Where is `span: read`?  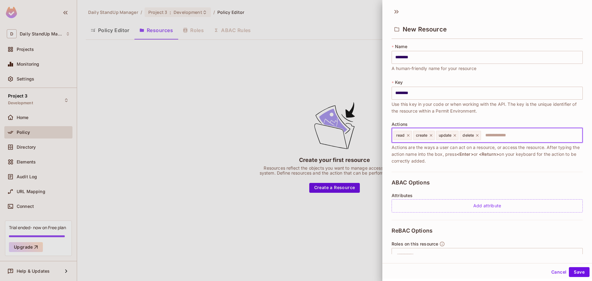 span: read is located at coordinates (401, 135).